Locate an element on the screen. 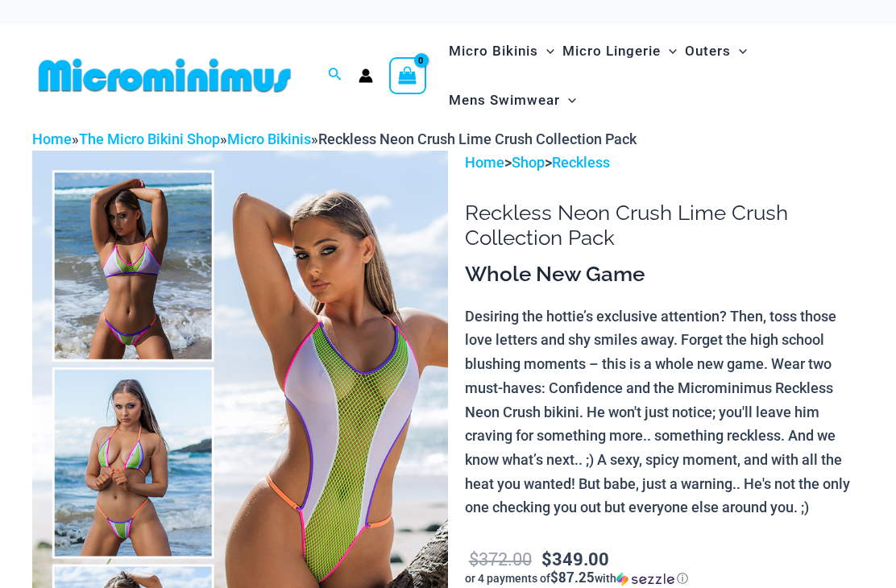 The image size is (896, 588). a: Shop is located at coordinates (528, 162).